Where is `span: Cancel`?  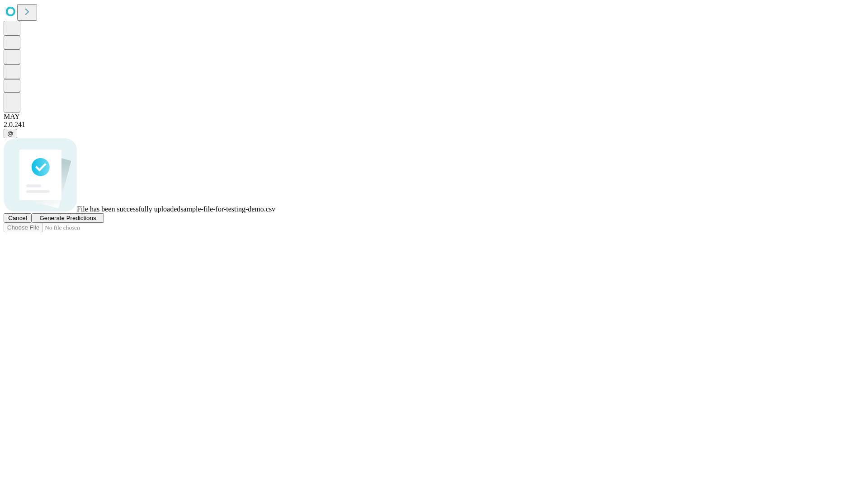
span: Cancel is located at coordinates (17, 218).